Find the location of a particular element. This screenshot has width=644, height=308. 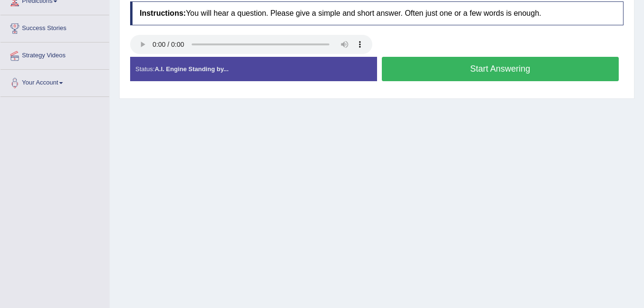

div: Status: is located at coordinates (253, 69).